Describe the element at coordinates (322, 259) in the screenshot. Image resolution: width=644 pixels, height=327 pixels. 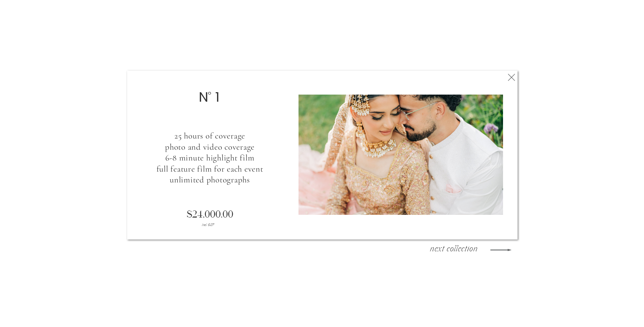
I see `h3: Please let us know the Collection you've selected and if you'd like any additional A La Carte ite...` at that location.